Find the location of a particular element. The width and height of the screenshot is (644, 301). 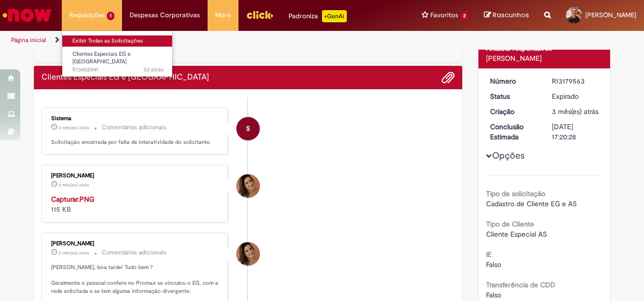

span: Cadastro de Cliente EG e AS is located at coordinates (531, 204).